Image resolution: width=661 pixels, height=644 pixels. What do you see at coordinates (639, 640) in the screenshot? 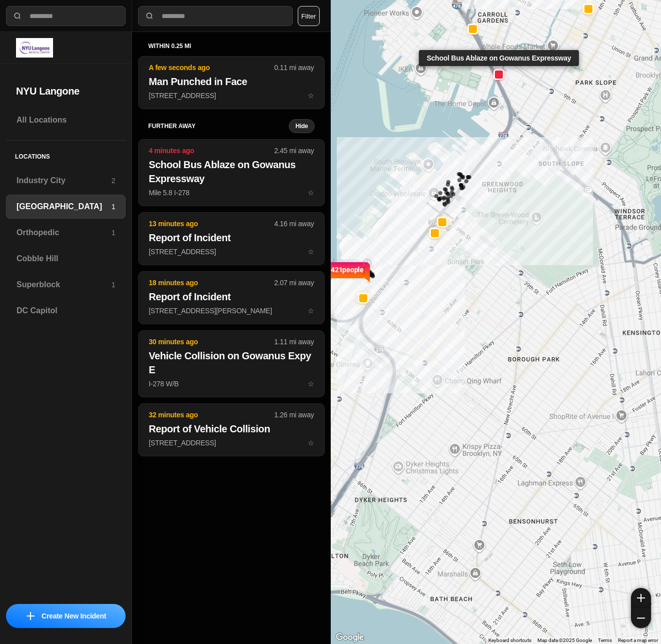
I see `a: Report a map error` at bounding box center [639, 640].